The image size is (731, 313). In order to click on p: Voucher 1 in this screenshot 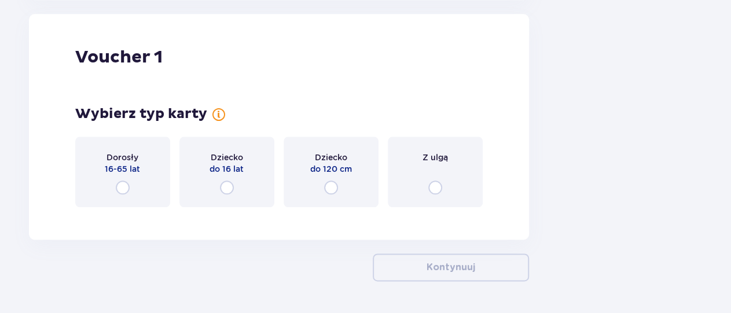, I will do `click(119, 57)`.